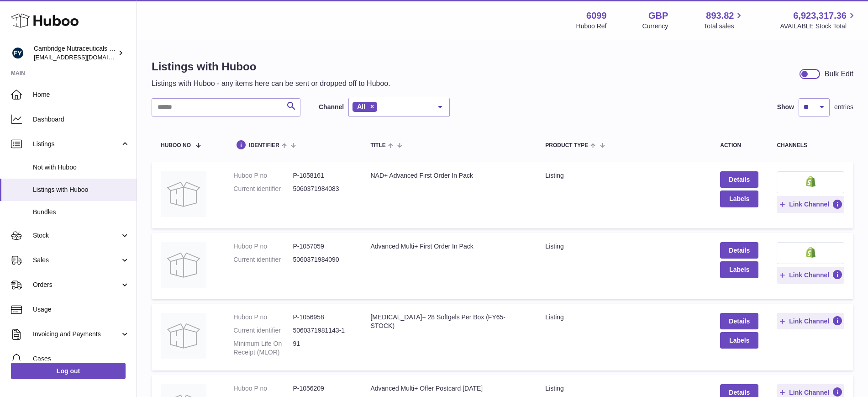 The image size is (868, 397). What do you see at coordinates (449, 246) in the screenshot?
I see `div: Advanced Multi+ First Order In Pack` at bounding box center [449, 246].